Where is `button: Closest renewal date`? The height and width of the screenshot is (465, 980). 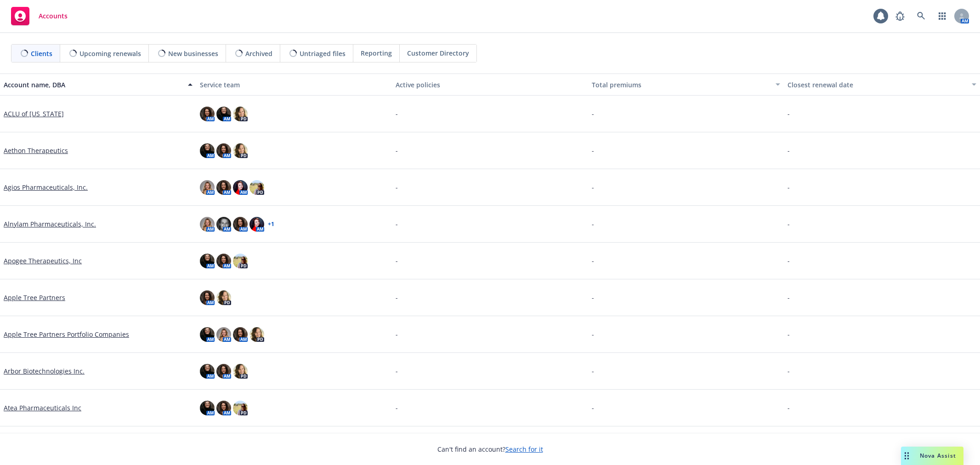
button: Closest renewal date is located at coordinates (882, 84).